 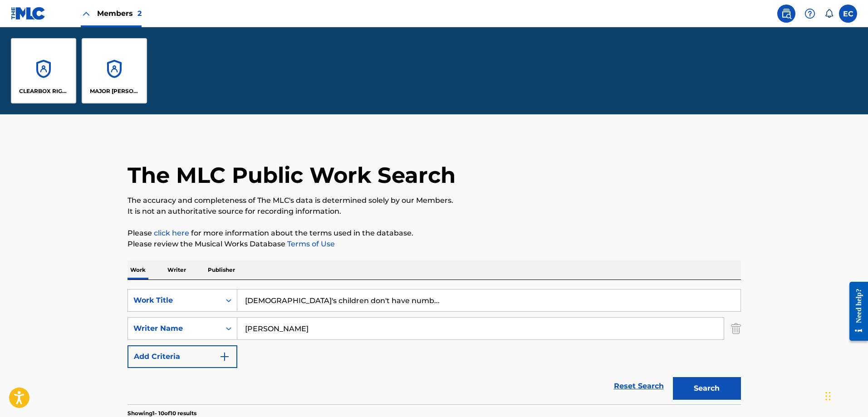 I want to click on a: Public Search, so click(x=786, y=13).